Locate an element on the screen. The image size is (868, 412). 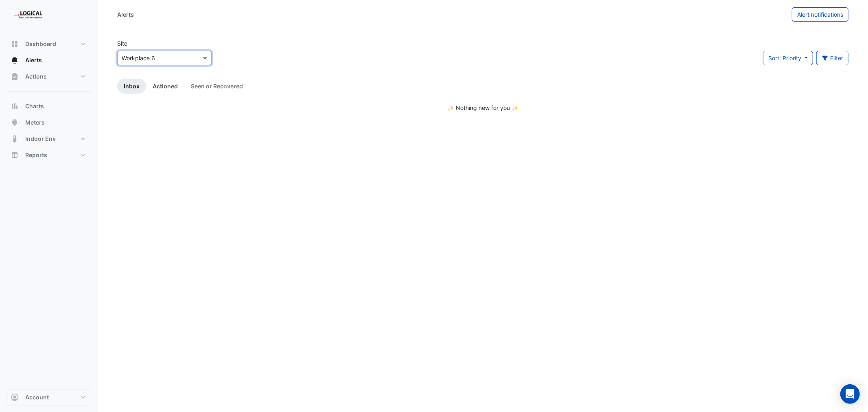
app-icon: Meters is located at coordinates (14, 122).